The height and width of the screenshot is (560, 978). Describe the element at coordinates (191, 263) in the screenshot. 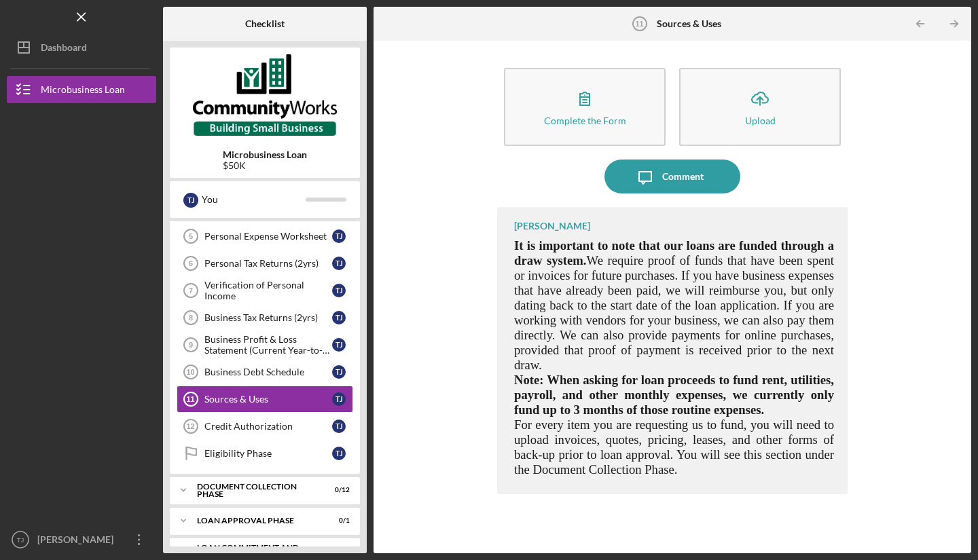

I see `tspan: 6` at that location.